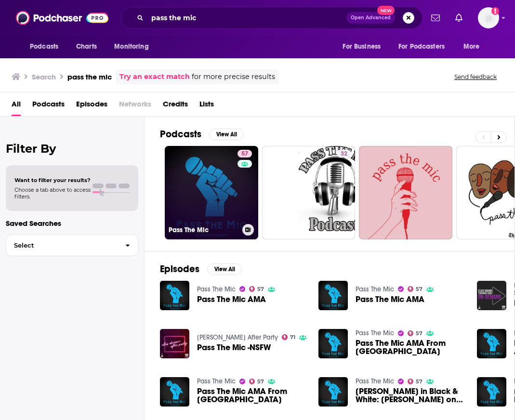  Describe the element at coordinates (489, 18) in the screenshot. I see `img: User Profile` at that location.